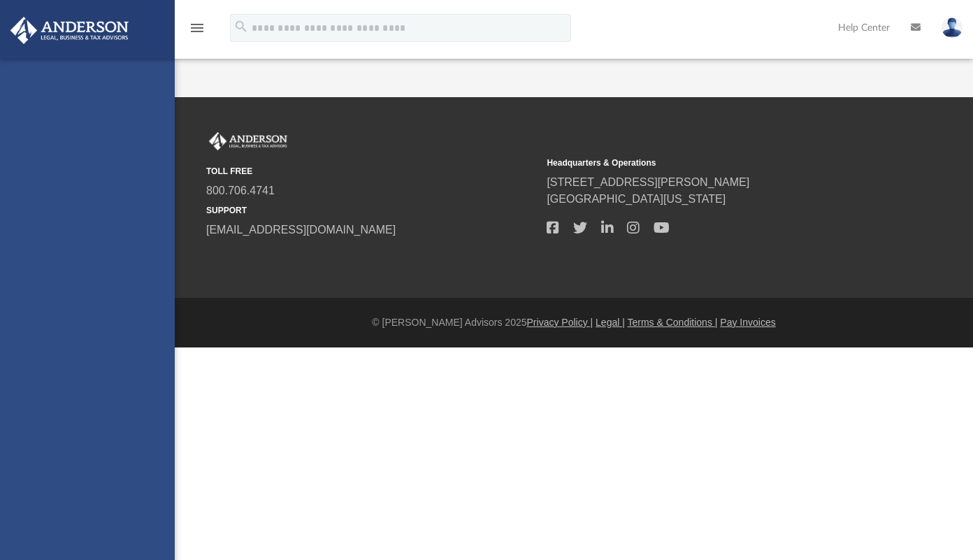 The height and width of the screenshot is (560, 973). Describe the element at coordinates (711, 163) in the screenshot. I see `small: Headquarters & Operations` at that location.